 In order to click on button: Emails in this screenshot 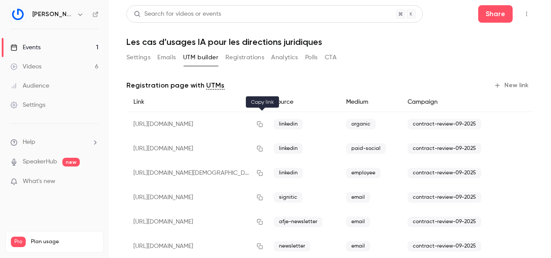, I will do `click(166, 58)`.